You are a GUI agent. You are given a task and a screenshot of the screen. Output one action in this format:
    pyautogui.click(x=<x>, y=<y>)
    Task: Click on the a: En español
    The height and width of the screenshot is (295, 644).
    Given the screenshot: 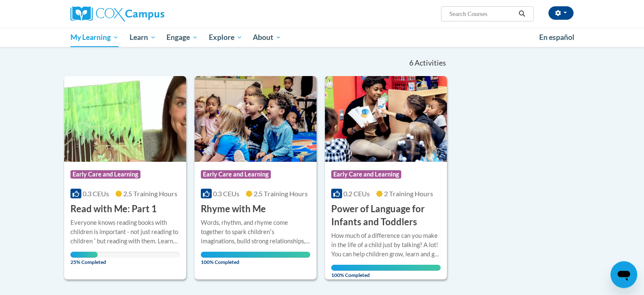 What is the action you would take?
    pyautogui.click(x=557, y=37)
    